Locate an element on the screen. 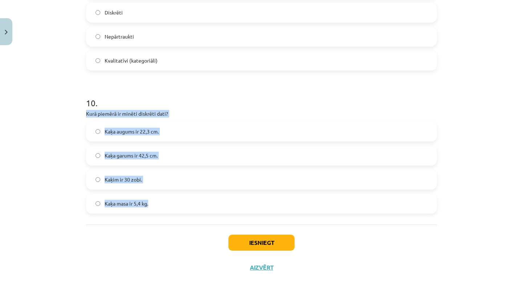 This screenshot has width=523, height=298. input: Kaķa augums ir 22,3 cm. is located at coordinates (98, 131).